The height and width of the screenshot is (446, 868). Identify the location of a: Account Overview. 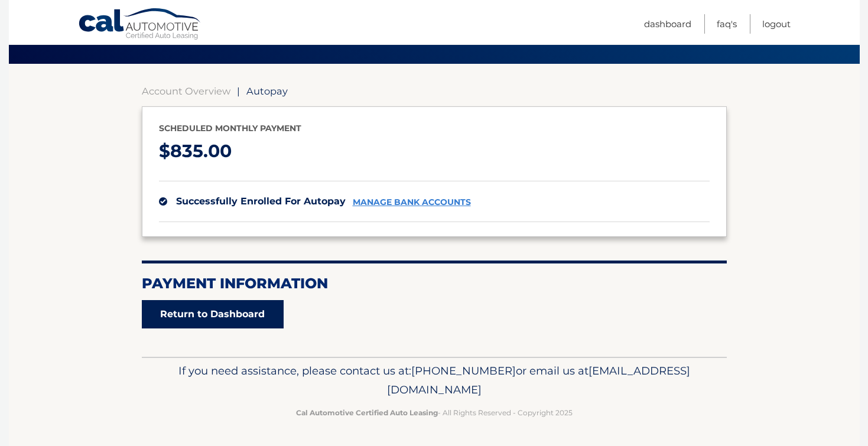
(186, 91).